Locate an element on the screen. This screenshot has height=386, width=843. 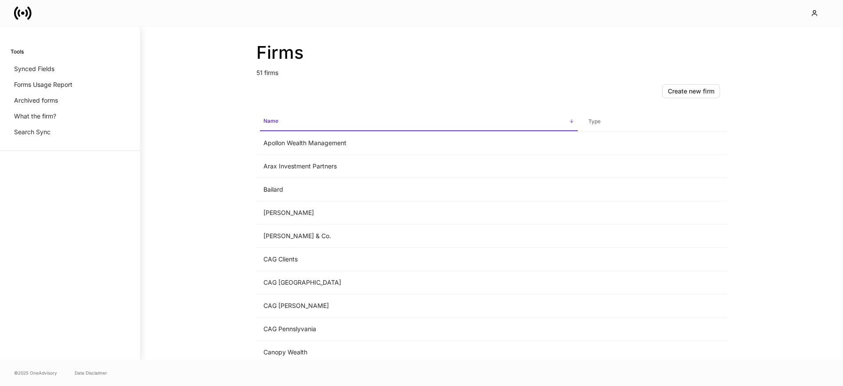
a: Search Sync is located at coordinates (70, 132).